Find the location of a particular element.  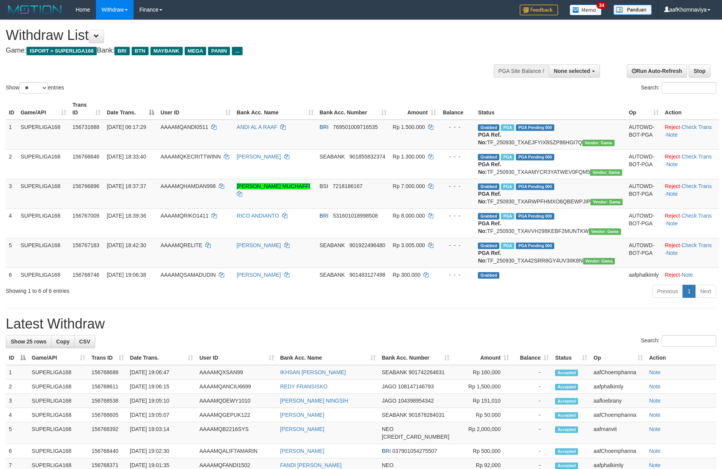

img: Button%20Memo.svg is located at coordinates (586, 10).